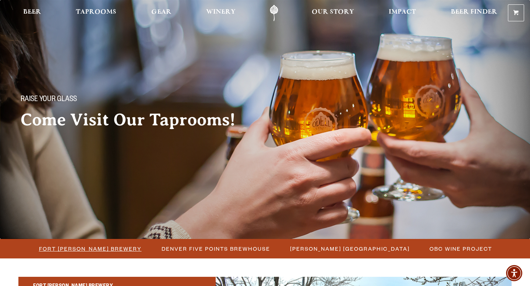  I want to click on a: Our Story, so click(332, 13).